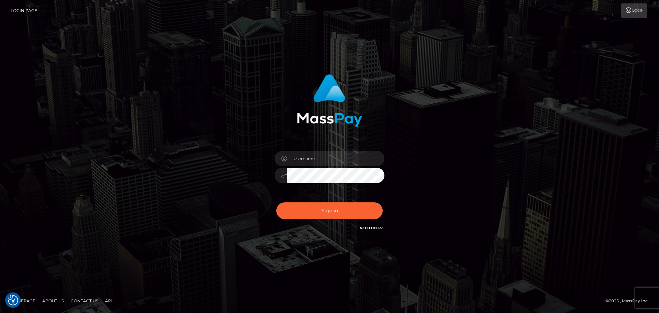  I want to click on a: Login Page, so click(24, 11).